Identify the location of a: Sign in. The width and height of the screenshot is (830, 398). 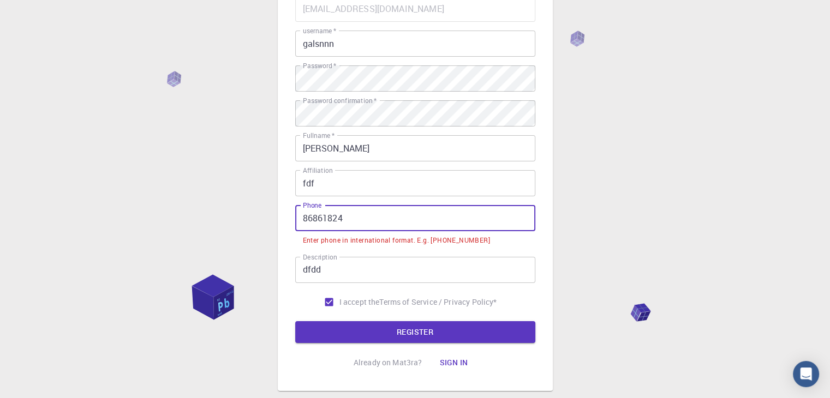
(453, 363).